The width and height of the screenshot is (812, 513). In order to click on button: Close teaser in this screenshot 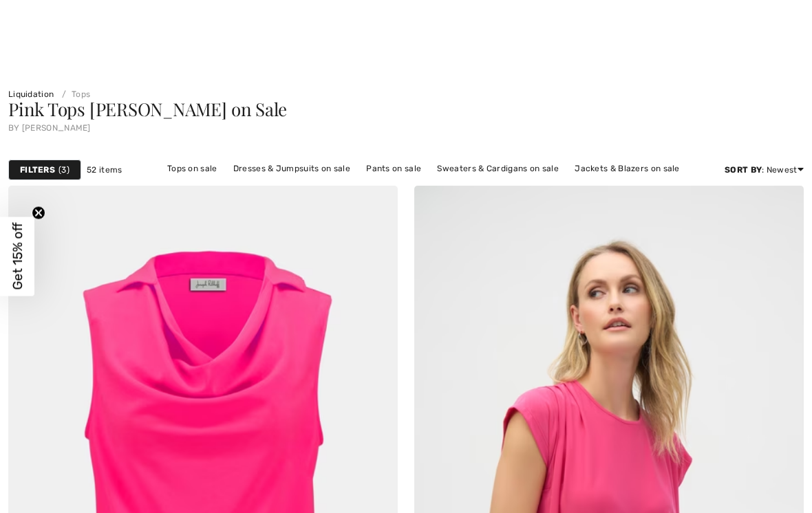, I will do `click(39, 213)`.